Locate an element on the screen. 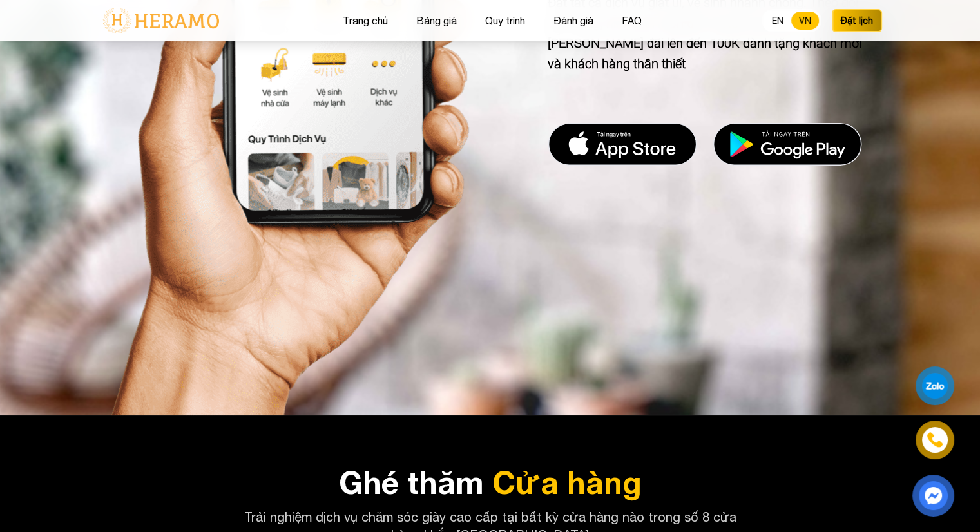 The height and width of the screenshot is (532, 980). span: Cửa hàng is located at coordinates (567, 482).